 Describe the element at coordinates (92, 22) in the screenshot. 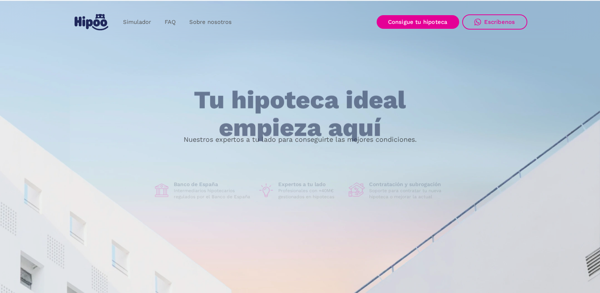

I see `a: home` at that location.